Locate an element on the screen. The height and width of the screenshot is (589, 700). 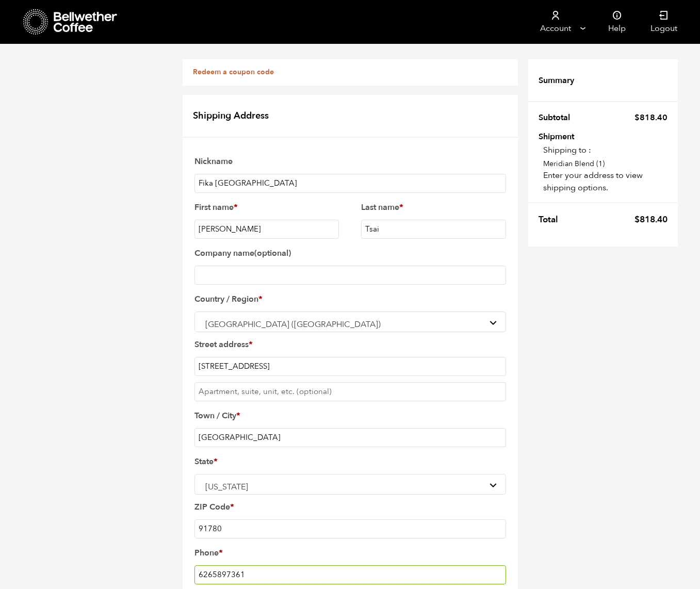
label: First name is located at coordinates (267, 207).